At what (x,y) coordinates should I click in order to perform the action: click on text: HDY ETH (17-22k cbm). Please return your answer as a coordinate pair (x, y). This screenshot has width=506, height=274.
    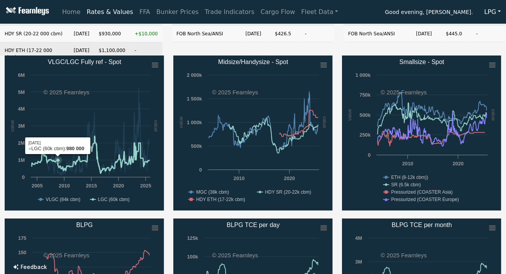
    Looking at the image, I should click on (221, 199).